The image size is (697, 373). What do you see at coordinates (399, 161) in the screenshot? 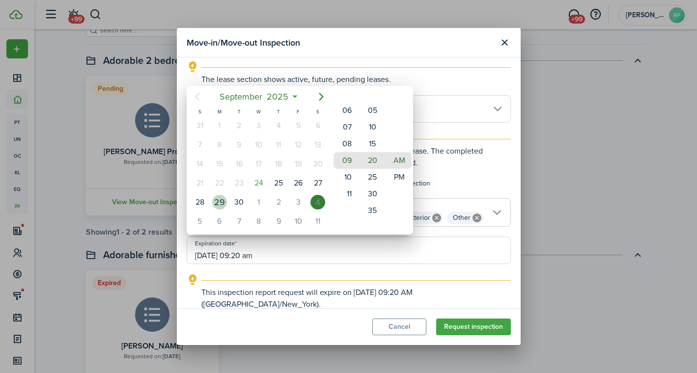
I see `mbsc-wheel-item: AM` at bounding box center [399, 161].